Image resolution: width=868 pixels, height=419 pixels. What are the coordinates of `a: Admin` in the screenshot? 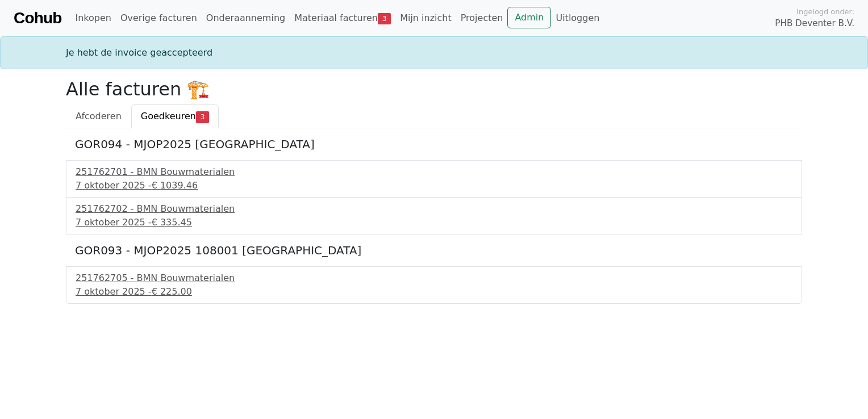 It's located at (529, 18).